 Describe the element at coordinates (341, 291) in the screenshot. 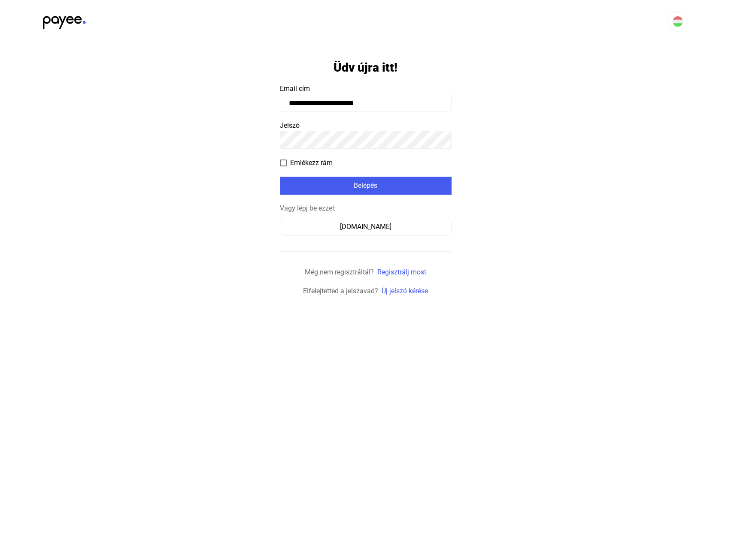

I see `span: Elfelejtetted a jelszavad?` at that location.